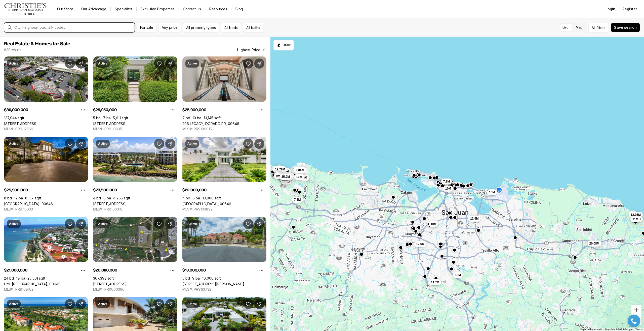 This screenshot has width=644, height=331. Describe the element at coordinates (630, 9) in the screenshot. I see `button: Register` at that location.